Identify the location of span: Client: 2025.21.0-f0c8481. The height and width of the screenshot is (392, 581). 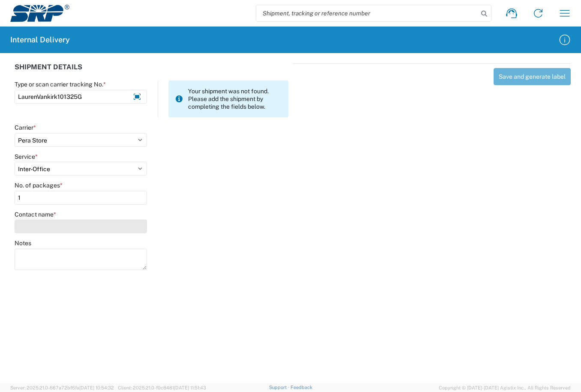
(162, 388).